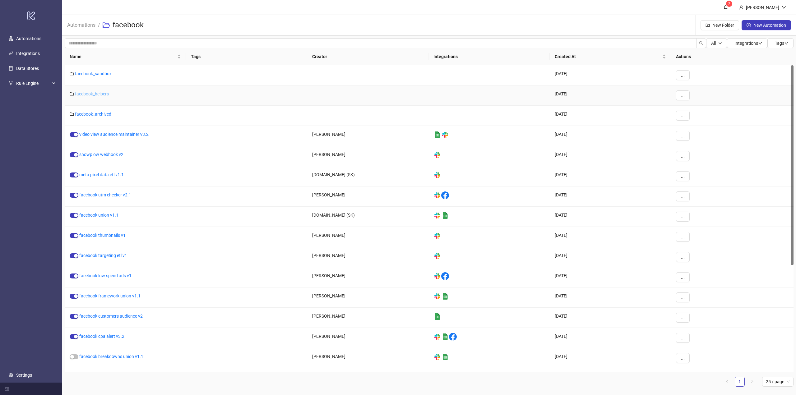 The height and width of the screenshot is (395, 796). I want to click on span: fork, so click(11, 83).